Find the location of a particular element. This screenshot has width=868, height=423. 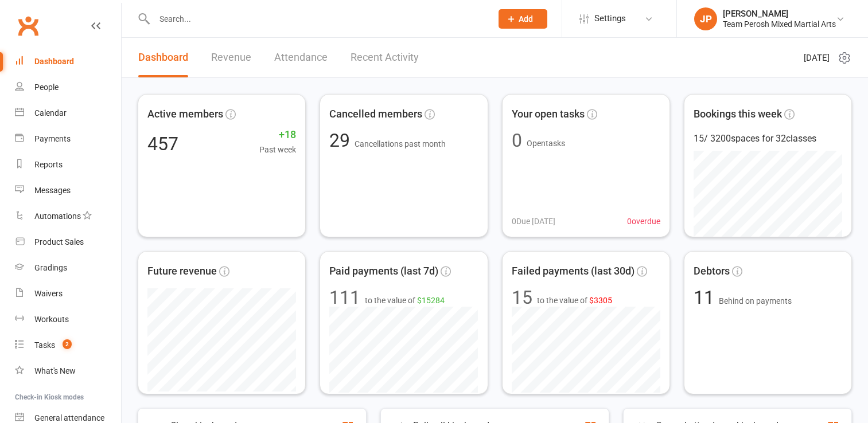

a: Calendar is located at coordinates (68, 113).